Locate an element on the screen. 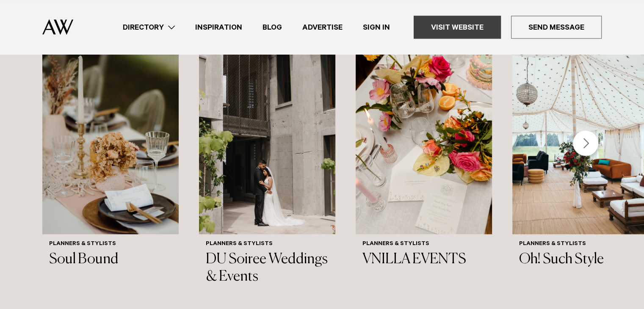  a: Send Message is located at coordinates (556, 27).